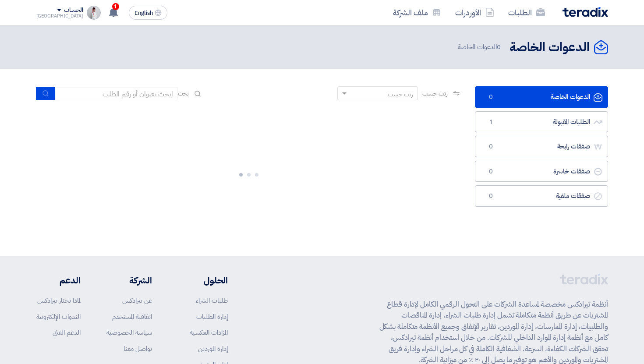 The height and width of the screenshot is (364, 644). What do you see at coordinates (549, 48) in the screenshot?
I see `h2: الدعوات الخاصة` at bounding box center [549, 48].